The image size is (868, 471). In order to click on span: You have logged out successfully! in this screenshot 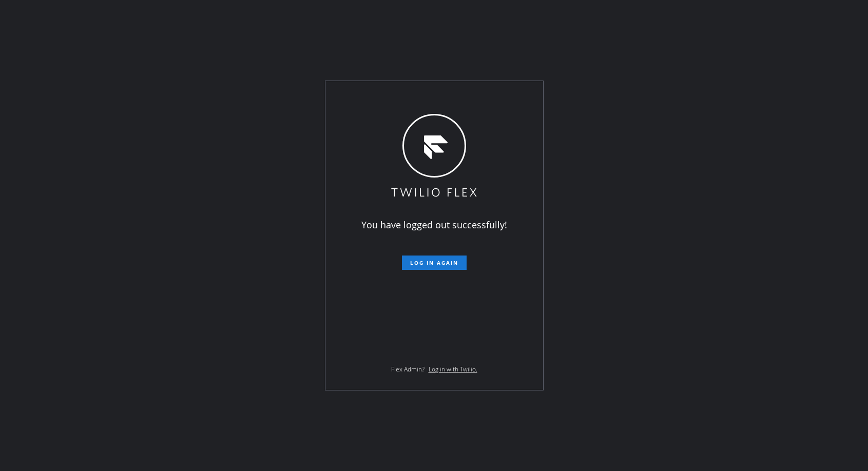, I will do `click(434, 225)`.